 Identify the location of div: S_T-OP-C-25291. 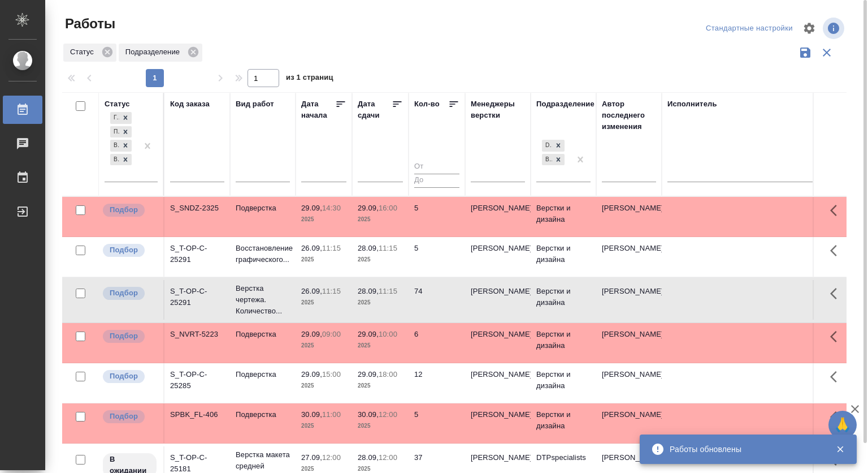
(197, 297).